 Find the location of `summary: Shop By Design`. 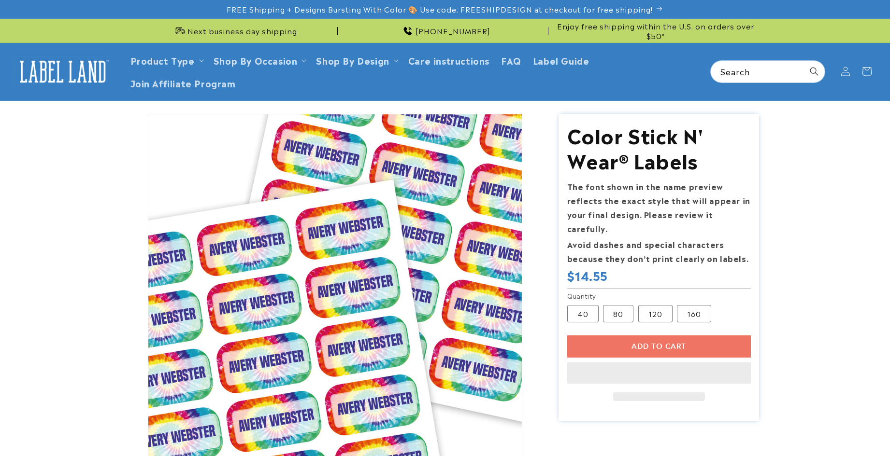

summary: Shop By Design is located at coordinates (356, 60).